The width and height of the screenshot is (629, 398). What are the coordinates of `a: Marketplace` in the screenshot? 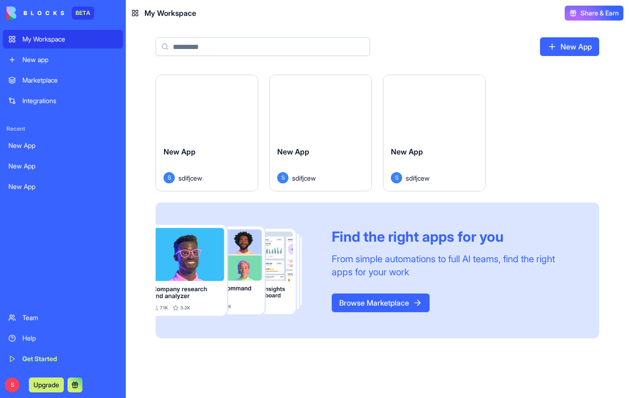 It's located at (63, 80).